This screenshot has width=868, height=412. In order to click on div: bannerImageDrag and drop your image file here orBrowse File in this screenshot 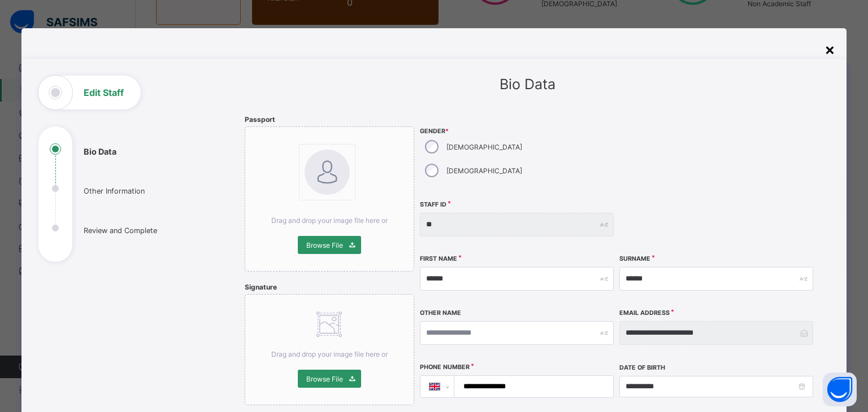, I will do `click(330, 199)`.